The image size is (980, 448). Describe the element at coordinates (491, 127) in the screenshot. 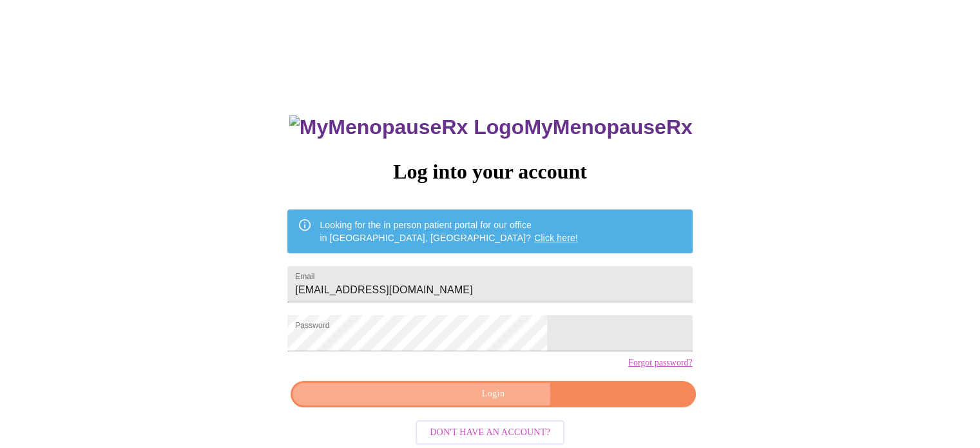

I see `h3: MyMenopauseRx` at that location.